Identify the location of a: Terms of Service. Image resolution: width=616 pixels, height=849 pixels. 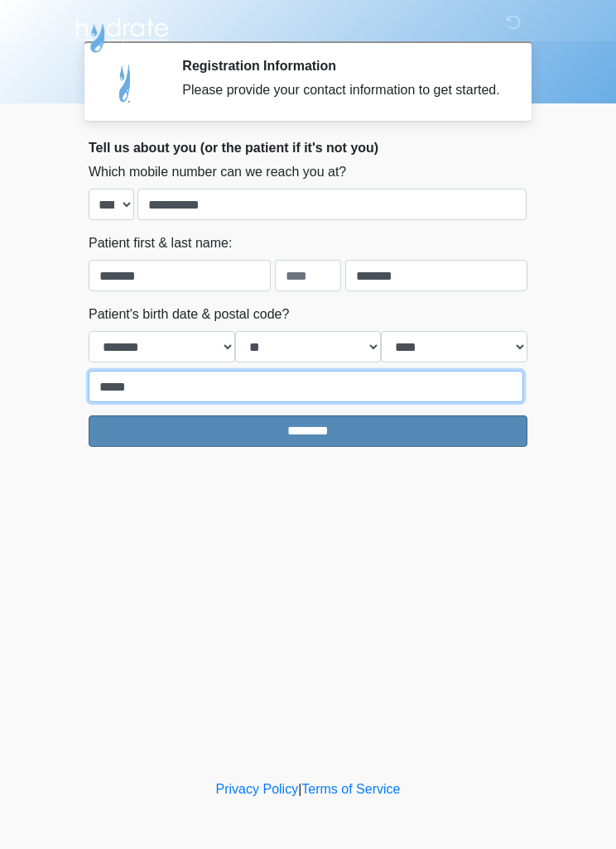
(351, 789).